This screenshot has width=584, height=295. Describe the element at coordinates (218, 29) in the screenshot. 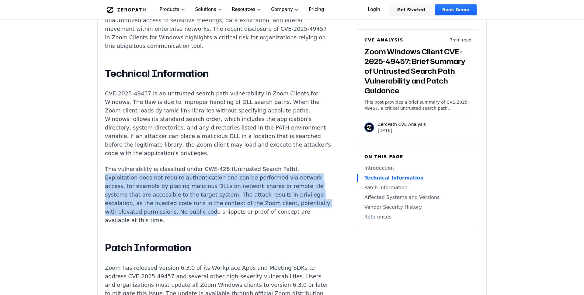

I see `p: Privilege escalation attacks against video conferencing platforms can lead to unauthorized access...` at that location.